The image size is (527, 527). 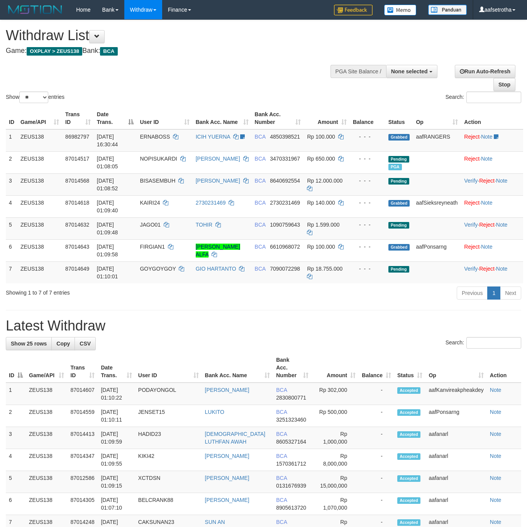 I want to click on span: Show 25 rows, so click(x=29, y=343).